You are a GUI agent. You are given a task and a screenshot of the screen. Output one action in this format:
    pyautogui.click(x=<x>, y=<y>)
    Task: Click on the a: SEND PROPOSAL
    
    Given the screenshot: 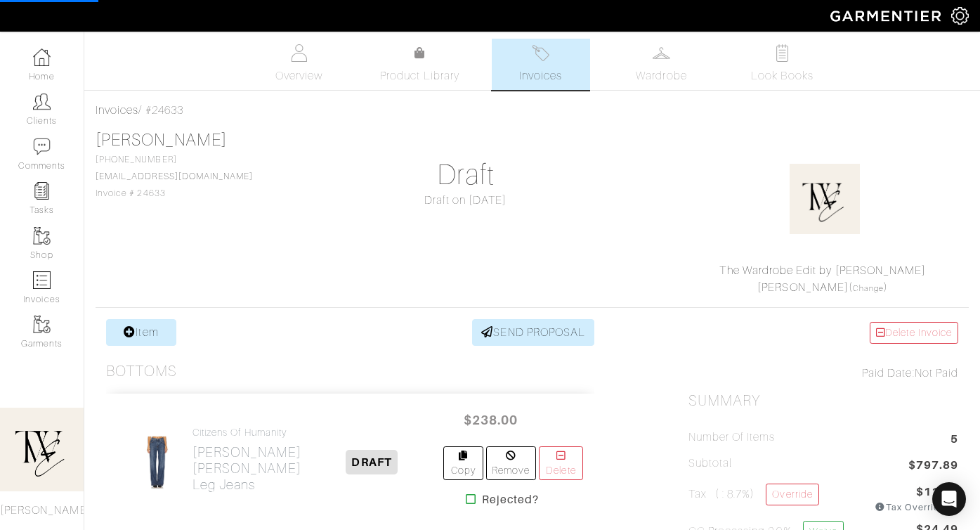 What is the action you would take?
    pyautogui.click(x=533, y=332)
    